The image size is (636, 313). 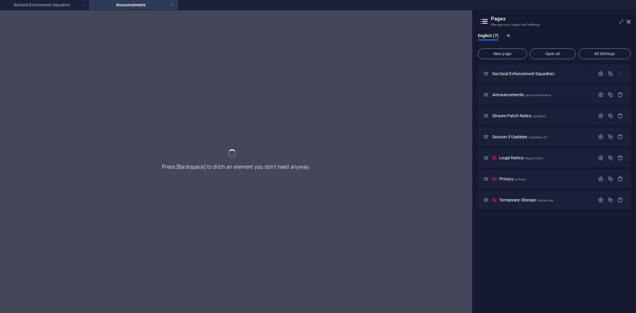 What do you see at coordinates (534, 158) in the screenshot?
I see `span: /legal-notice` at bounding box center [534, 158].